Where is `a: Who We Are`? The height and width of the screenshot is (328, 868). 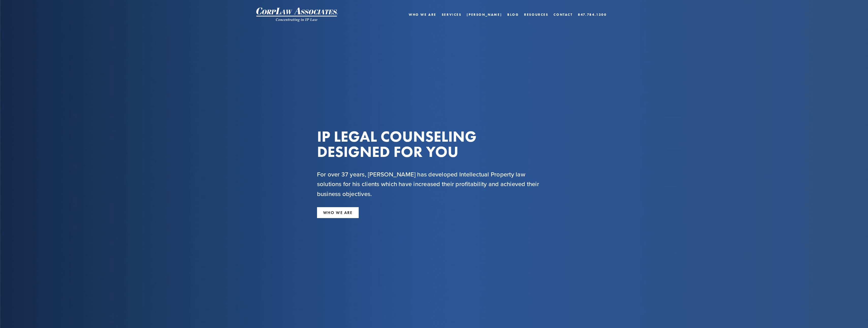
a: Who We Are is located at coordinates (422, 15).